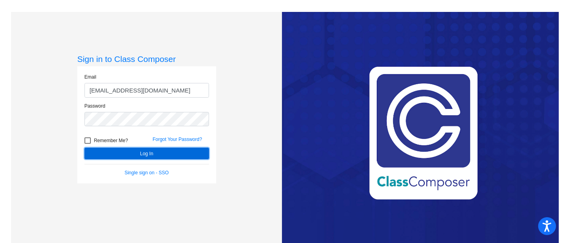 This screenshot has width=564, height=243. I want to click on label: Password, so click(95, 106).